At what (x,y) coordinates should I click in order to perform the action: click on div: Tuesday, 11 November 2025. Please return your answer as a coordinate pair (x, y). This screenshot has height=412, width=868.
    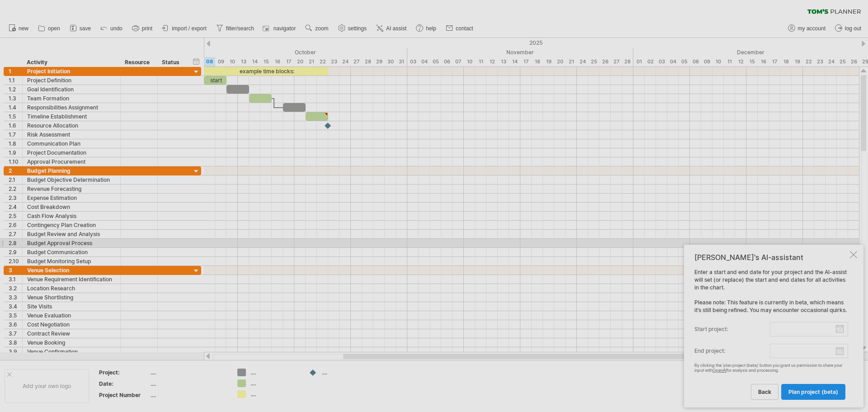
    Looking at the image, I should click on (481, 61).